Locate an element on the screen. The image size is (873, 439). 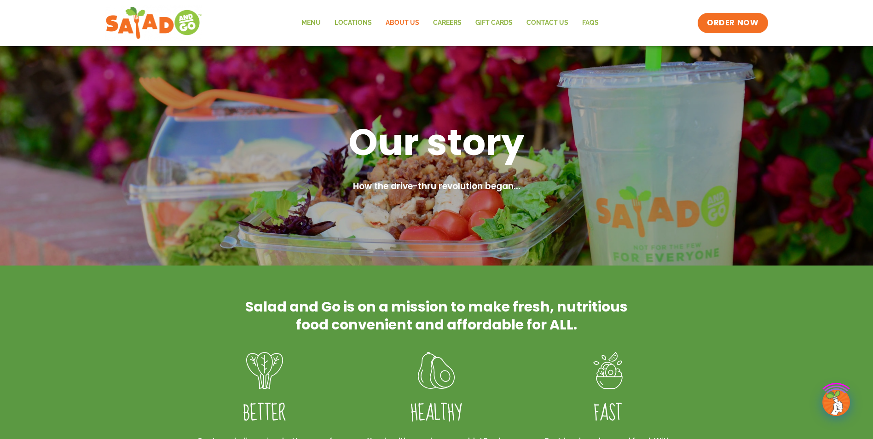
nav: Menu is located at coordinates (450, 23).